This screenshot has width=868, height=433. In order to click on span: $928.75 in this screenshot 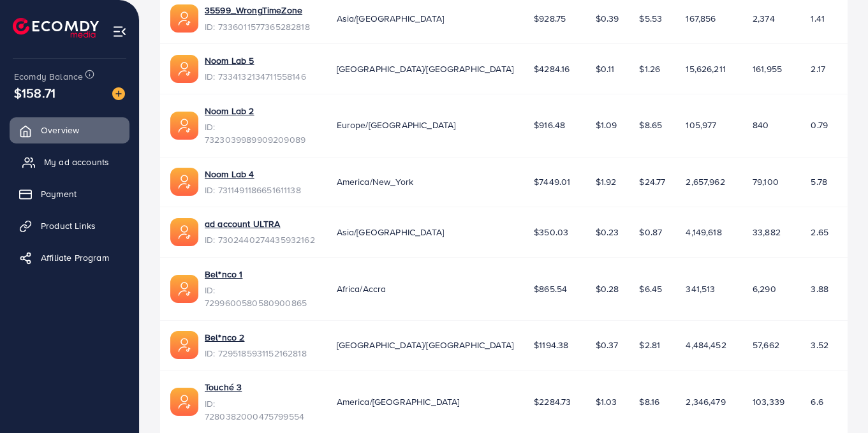, I will do `click(550, 18)`.